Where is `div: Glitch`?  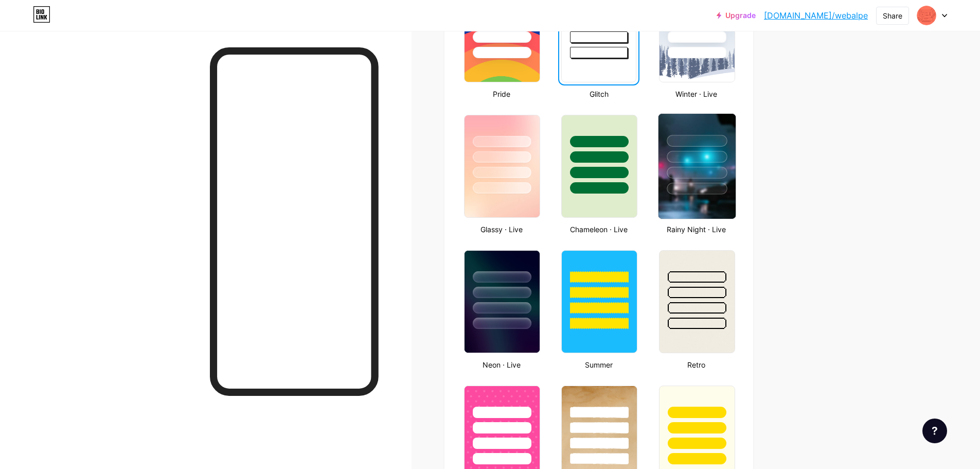
div: Glitch is located at coordinates (598, 94).